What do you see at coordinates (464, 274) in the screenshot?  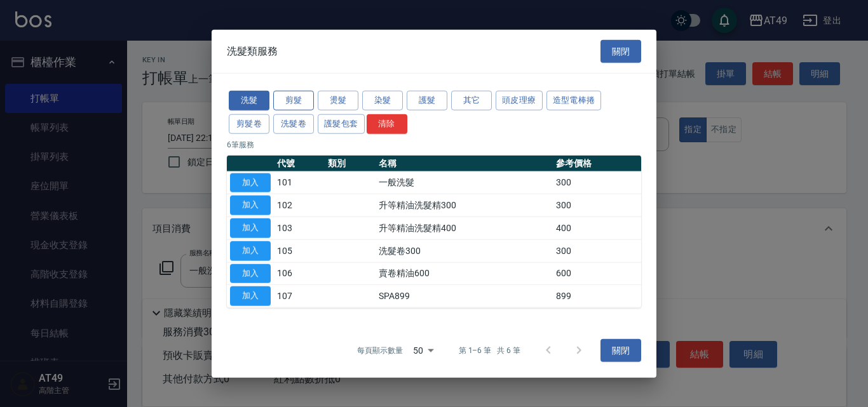 I see `td: 賣卷精油600` at bounding box center [464, 274].